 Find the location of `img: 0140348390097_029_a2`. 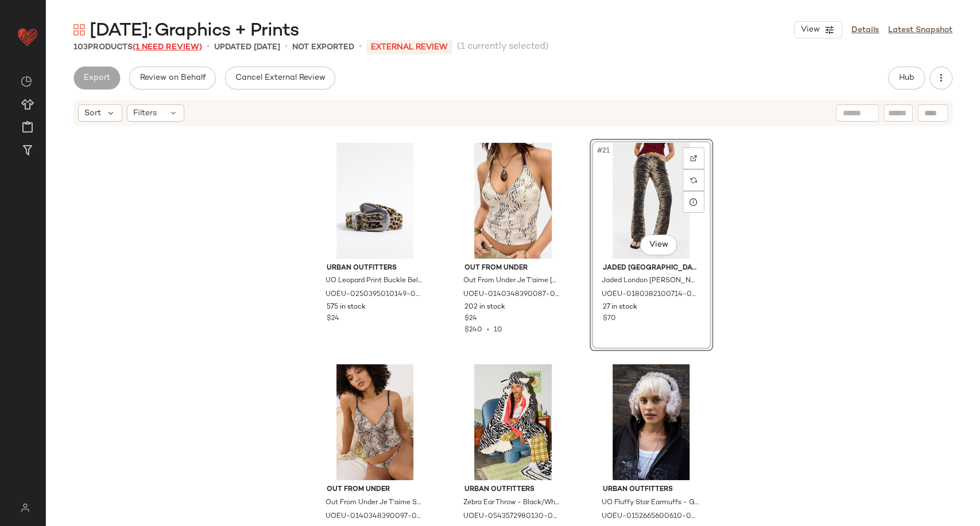

img: 0140348390097_029_a2 is located at coordinates (375, 422).